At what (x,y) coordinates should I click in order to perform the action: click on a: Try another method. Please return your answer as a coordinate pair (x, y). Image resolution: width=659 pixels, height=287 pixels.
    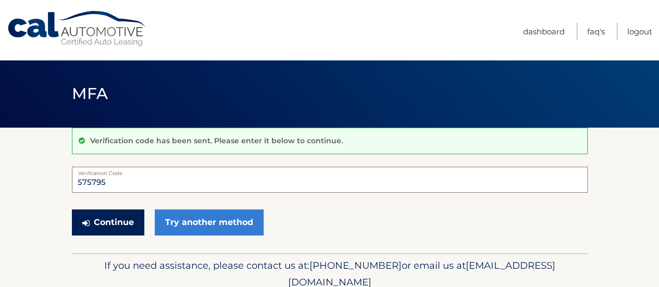
    Looking at the image, I should click on (209, 222).